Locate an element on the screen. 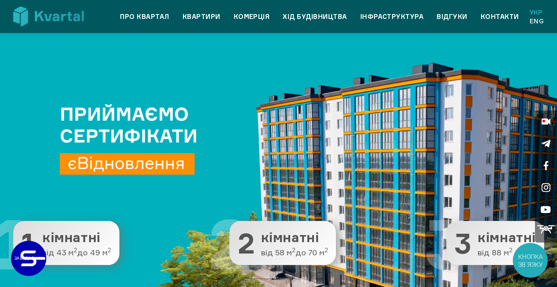  a: Квартири is located at coordinates (201, 17).